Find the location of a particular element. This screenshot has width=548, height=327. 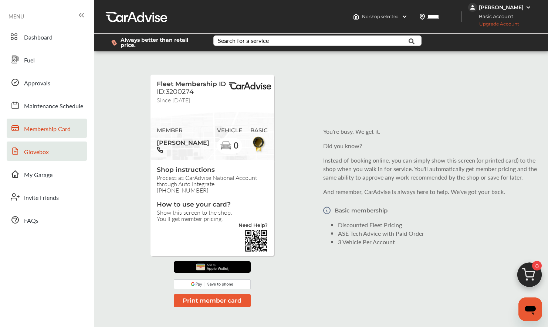

img: cart_icon.3d0951e8.svg is located at coordinates (529, 277).